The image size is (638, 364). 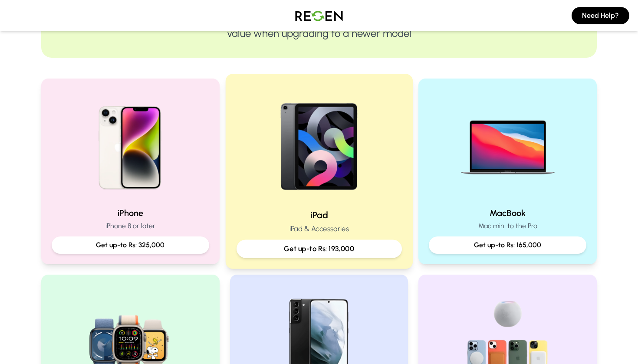 What do you see at coordinates (319, 229) in the screenshot?
I see `p: iPad & Accessories` at bounding box center [319, 229].